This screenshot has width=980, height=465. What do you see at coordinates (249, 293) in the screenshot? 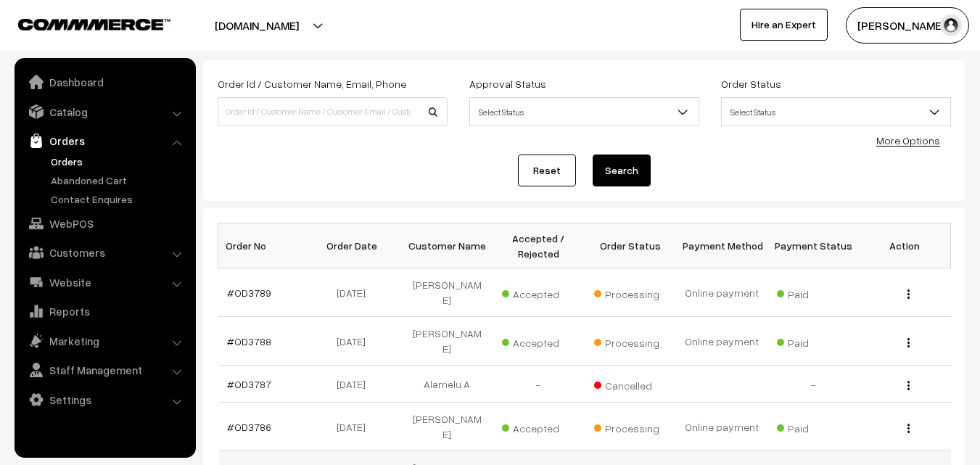
I see `a: #OD3789` at bounding box center [249, 293].